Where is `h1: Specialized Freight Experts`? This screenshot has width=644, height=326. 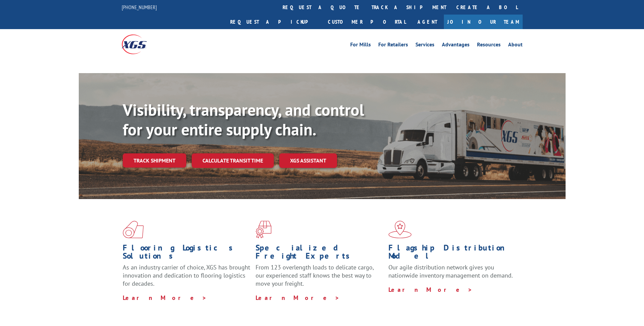
h1: Specialized Freight Experts is located at coordinates (319, 253).